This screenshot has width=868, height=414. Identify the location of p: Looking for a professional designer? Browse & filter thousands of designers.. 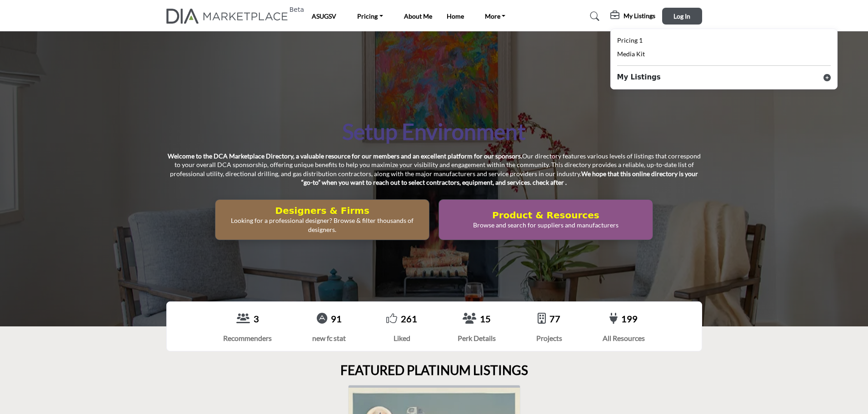
(323, 225).